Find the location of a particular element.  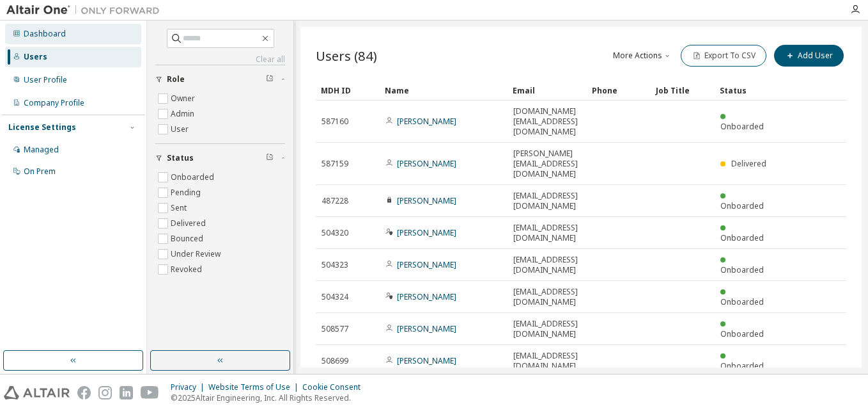

label: User is located at coordinates (181, 129).